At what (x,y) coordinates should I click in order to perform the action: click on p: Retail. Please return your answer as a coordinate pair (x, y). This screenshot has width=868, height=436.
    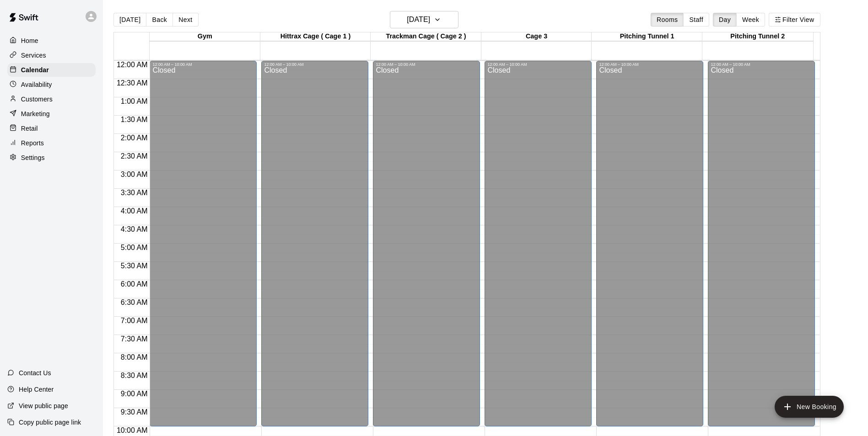
    Looking at the image, I should click on (29, 128).